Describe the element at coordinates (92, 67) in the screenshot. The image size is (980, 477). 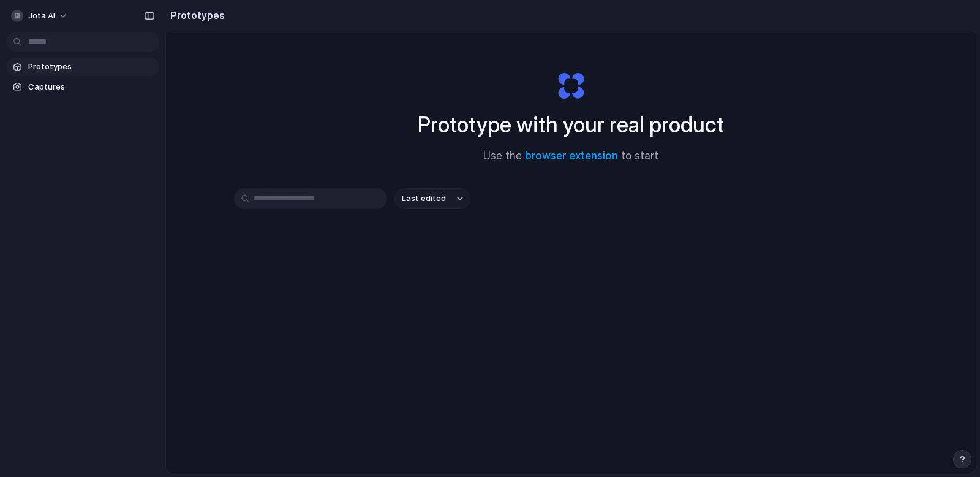
I see `span: Prototypes` at that location.